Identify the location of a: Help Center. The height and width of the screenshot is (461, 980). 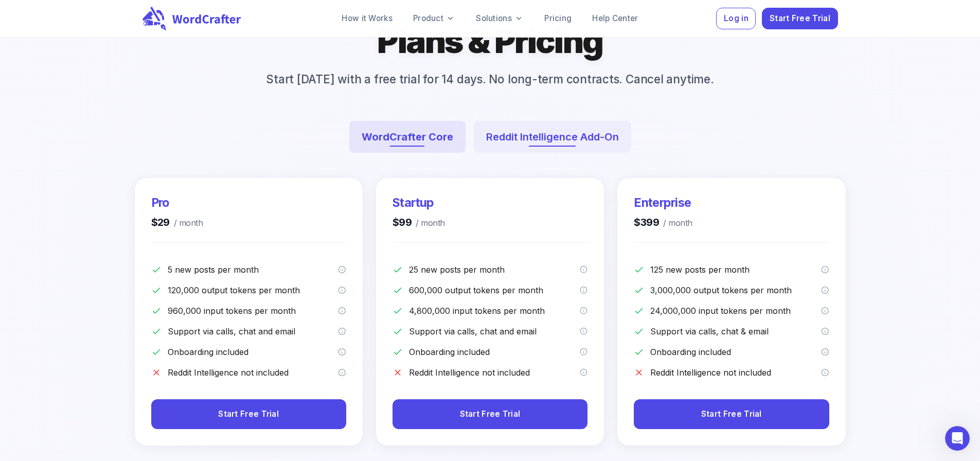
(615, 18).